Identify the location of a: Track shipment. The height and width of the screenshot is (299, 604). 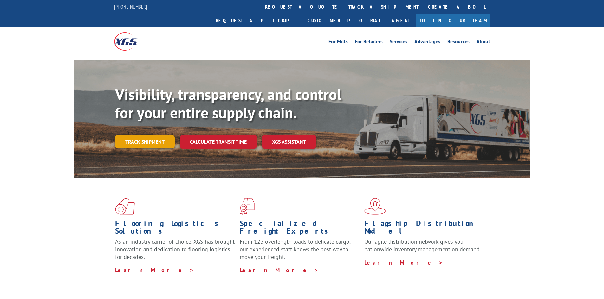
(145, 142).